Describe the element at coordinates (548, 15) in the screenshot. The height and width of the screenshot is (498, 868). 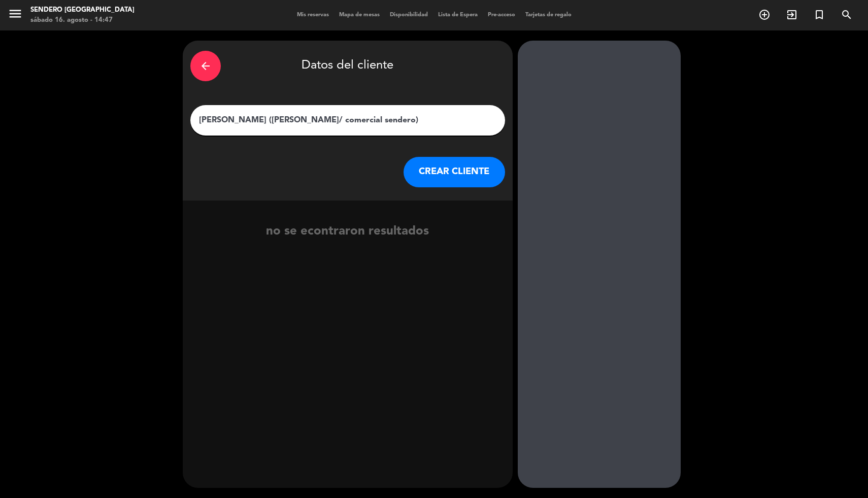
I see `span: Tarjetas de regalo` at that location.